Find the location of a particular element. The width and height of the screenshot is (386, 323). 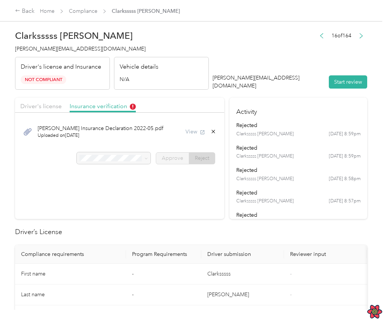

button: Start review is located at coordinates (348, 82).